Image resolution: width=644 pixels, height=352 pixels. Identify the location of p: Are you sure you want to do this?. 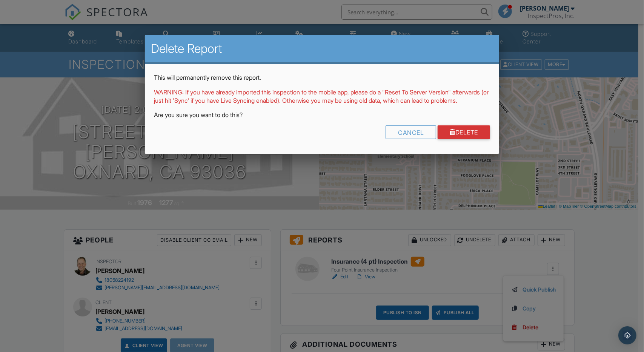
(322, 115).